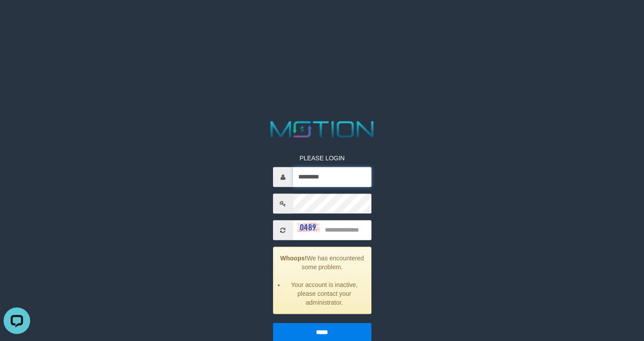 Image resolution: width=644 pixels, height=341 pixels. Describe the element at coordinates (308, 227) in the screenshot. I see `img: captcha` at that location.